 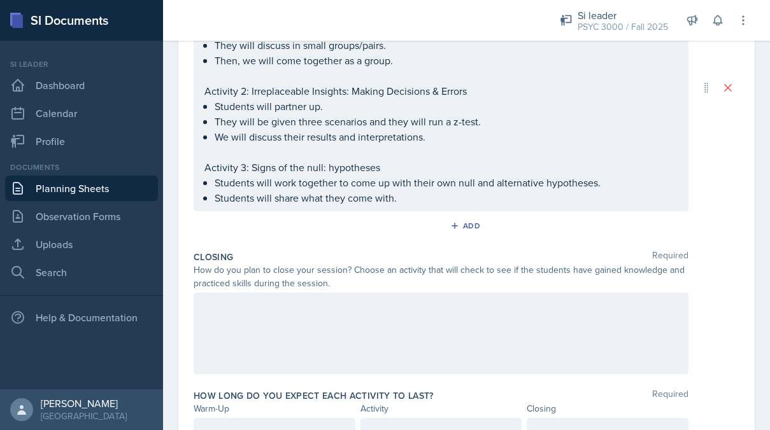 What do you see at coordinates (441, 91) in the screenshot?
I see `p: Activity 2: Irreplaceable Insights: Making Decisions & Errors` at bounding box center [441, 91].